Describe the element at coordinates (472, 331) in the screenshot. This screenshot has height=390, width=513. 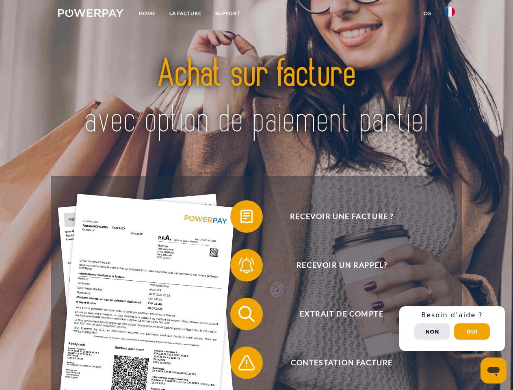
I see `button: Oui` at that location.